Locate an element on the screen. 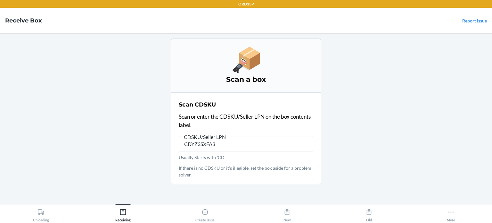  div: Unloading is located at coordinates (41, 214).